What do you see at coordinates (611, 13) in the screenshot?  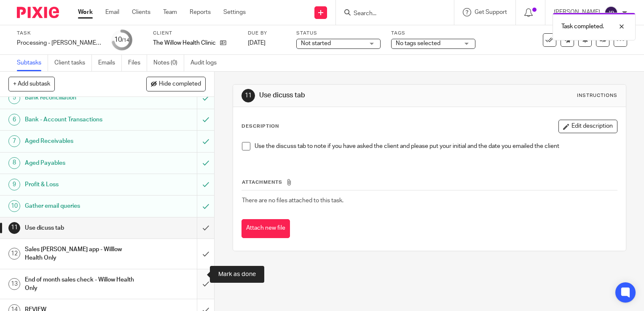 I see `img: svg%3E` at bounding box center [611, 13].